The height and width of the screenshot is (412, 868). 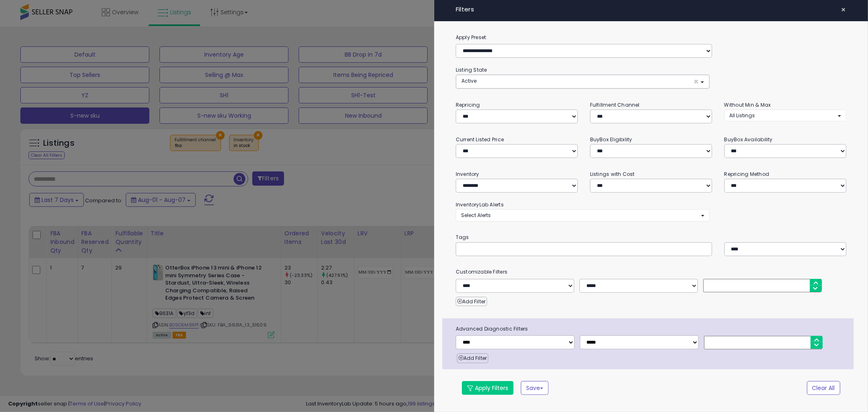 What do you see at coordinates (651, 9) in the screenshot?
I see `h4: Filters` at bounding box center [651, 9].